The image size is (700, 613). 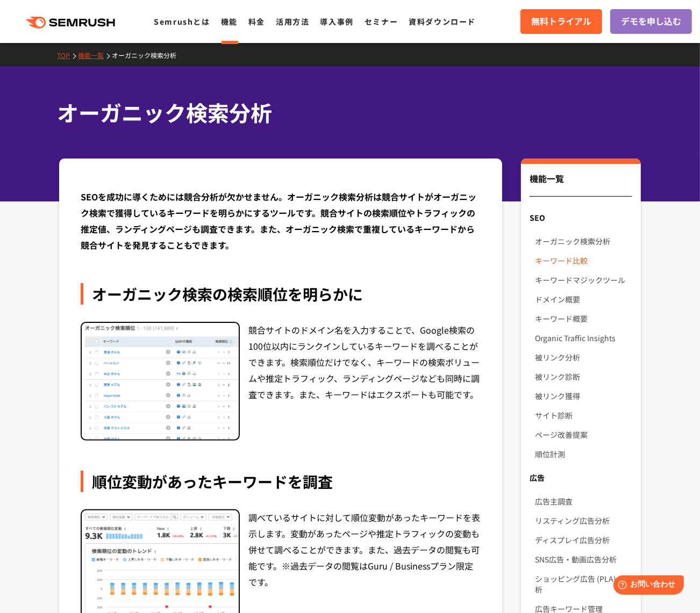 What do you see at coordinates (583, 454) in the screenshot?
I see `a: 順位計測` at bounding box center [583, 454].